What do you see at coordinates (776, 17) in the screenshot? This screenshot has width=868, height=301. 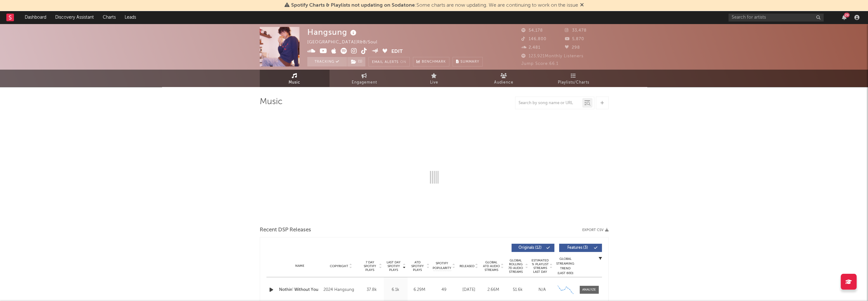 I see `input: Search for artists` at bounding box center [776, 17].